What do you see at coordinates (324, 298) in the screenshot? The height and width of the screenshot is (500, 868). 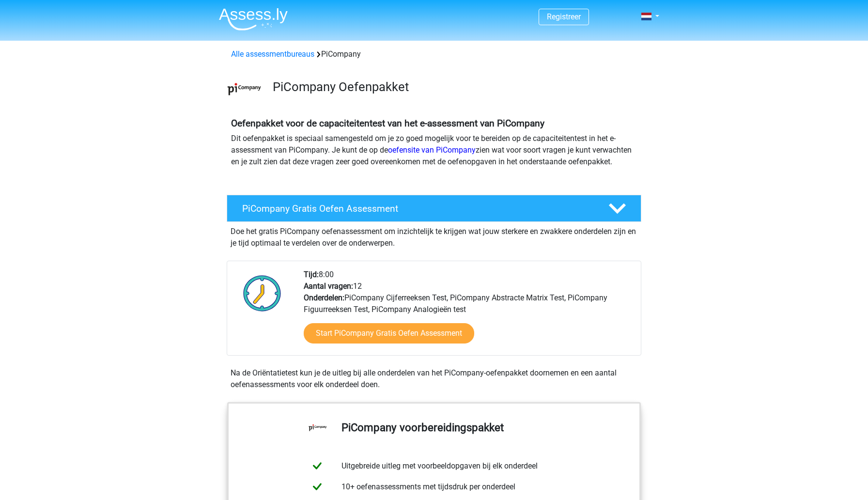 I see `b: Onderdelen:` at bounding box center [324, 298].